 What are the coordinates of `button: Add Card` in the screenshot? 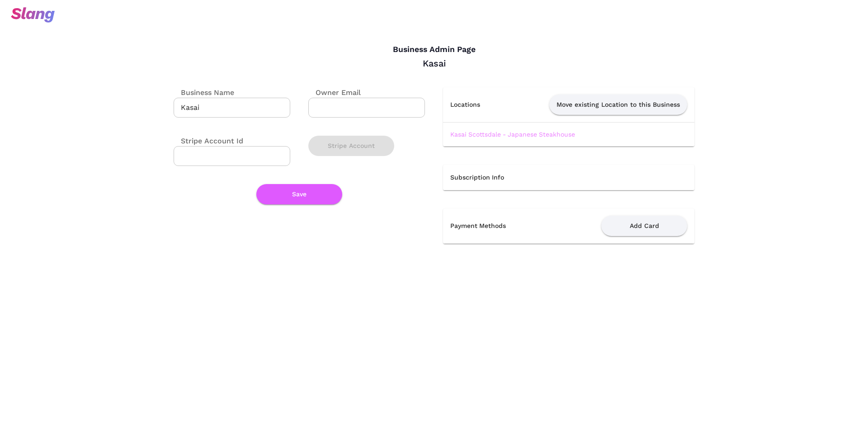 It's located at (645, 225).